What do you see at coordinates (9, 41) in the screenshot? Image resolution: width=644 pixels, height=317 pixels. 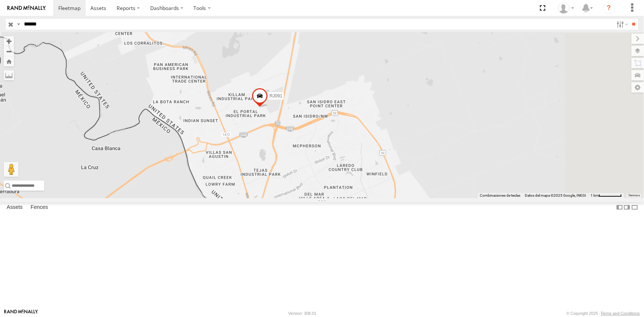 I see `button: Zoom in` at bounding box center [9, 41].